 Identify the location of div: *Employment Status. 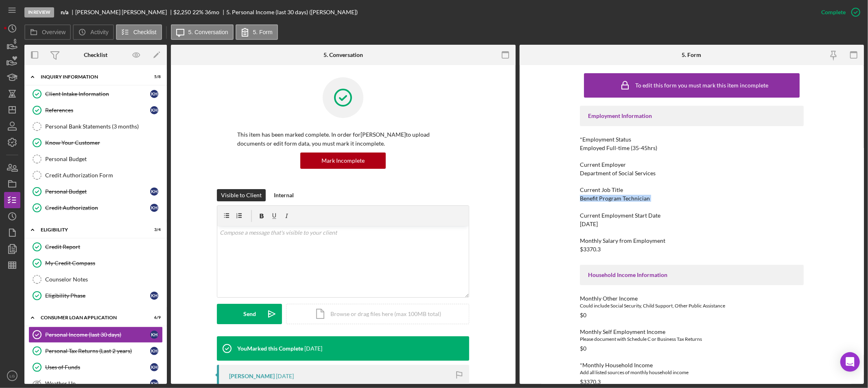
(692, 140).